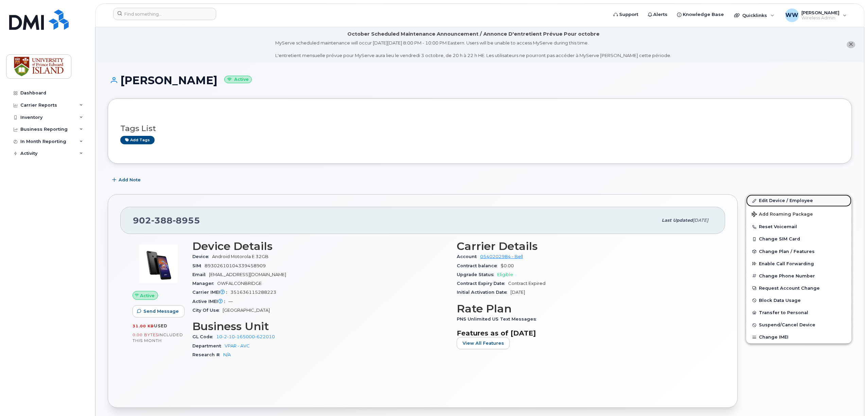 The image size is (868, 416). I want to click on a: 10-2-10-165000-622010, so click(246, 337).